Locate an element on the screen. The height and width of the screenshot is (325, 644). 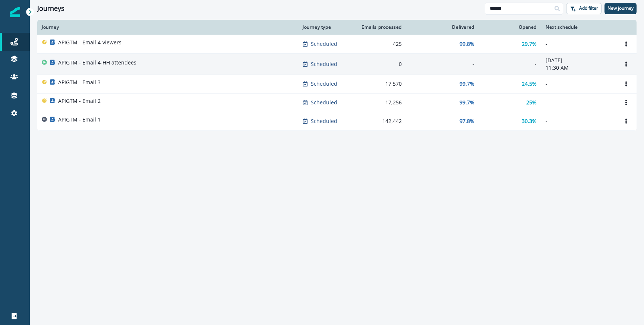
p: APIGTM - Email 2 is located at coordinates (79, 101).